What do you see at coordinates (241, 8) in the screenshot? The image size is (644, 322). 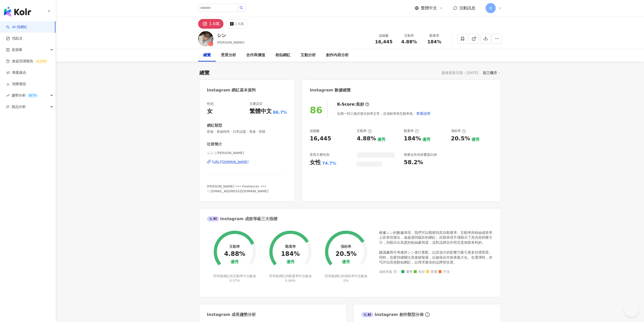 I see `span: search` at bounding box center [241, 8].